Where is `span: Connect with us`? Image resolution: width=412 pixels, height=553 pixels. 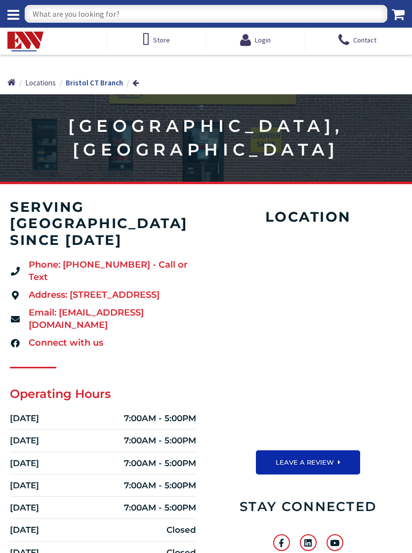 span: Connect with us is located at coordinates (65, 343).